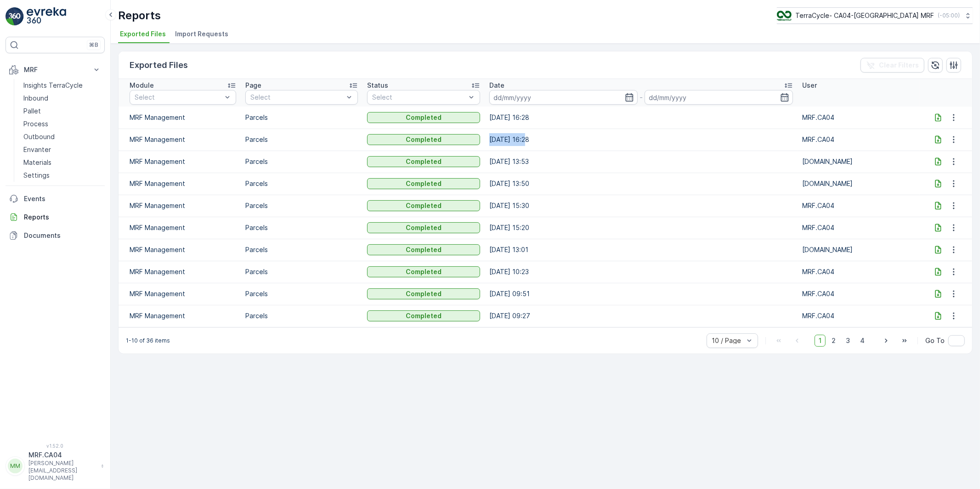 This screenshot has height=489, width=980. What do you see at coordinates (62, 176) in the screenshot?
I see `a: Settings` at bounding box center [62, 176].